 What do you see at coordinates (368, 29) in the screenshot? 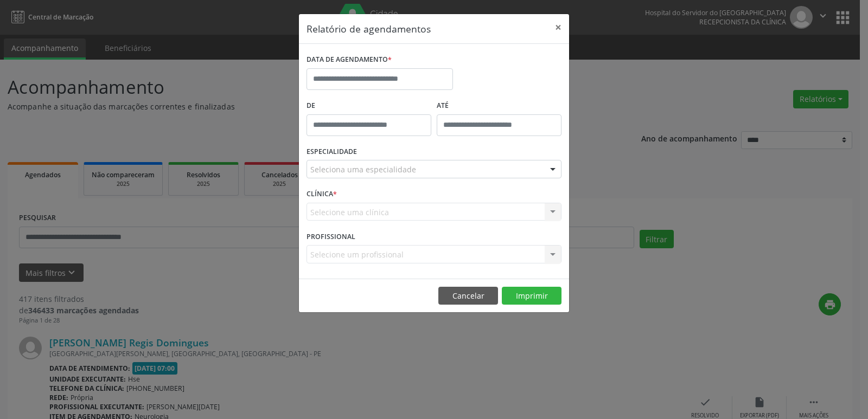
I see `h5: Relatório de agendamentos` at bounding box center [368, 29].